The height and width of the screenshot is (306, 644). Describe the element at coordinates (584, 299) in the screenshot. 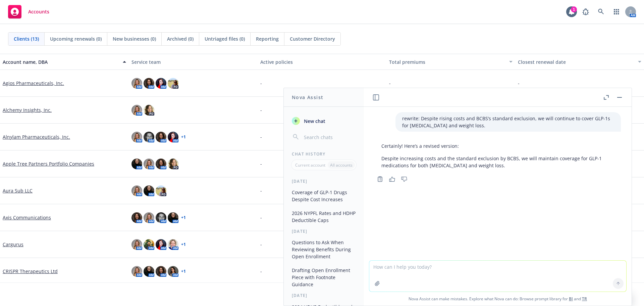

I see `a: TR` at that location.